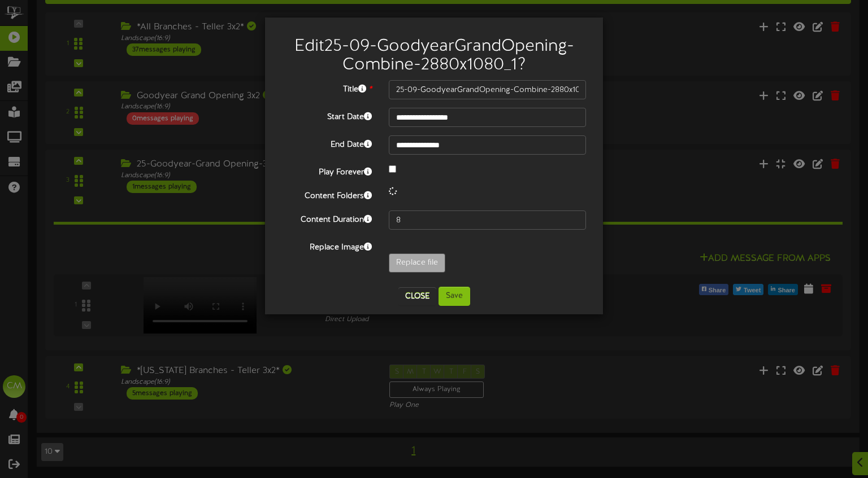 The height and width of the screenshot is (478, 868). Describe the element at coordinates (327, 87) in the screenshot. I see `label: Title` at that location.